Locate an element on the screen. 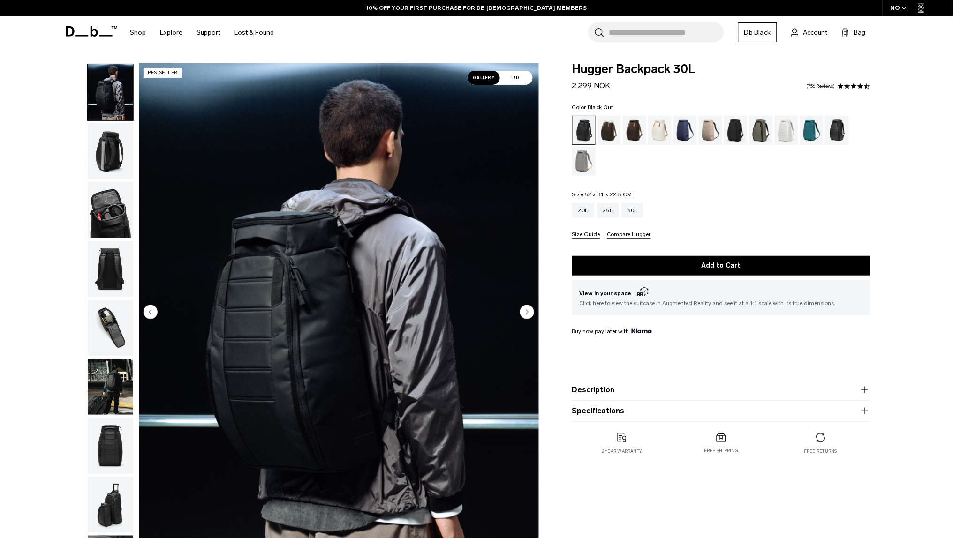 Image resolution: width=953 pixels, height=538 pixels. a: Shop is located at coordinates (138, 32).